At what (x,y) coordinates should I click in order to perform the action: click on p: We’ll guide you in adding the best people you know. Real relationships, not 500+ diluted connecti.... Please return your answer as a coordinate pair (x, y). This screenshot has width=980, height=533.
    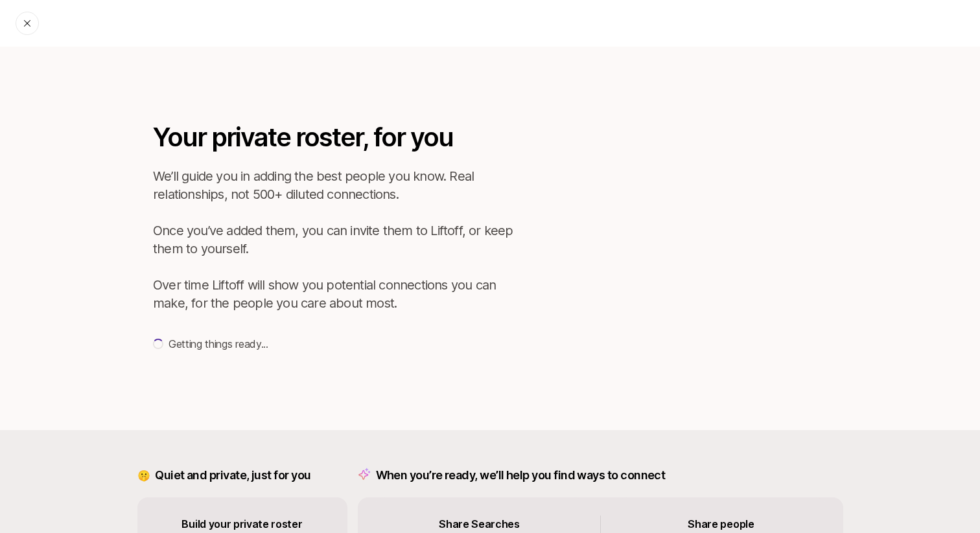
    Looking at the image, I should click on (335, 239).